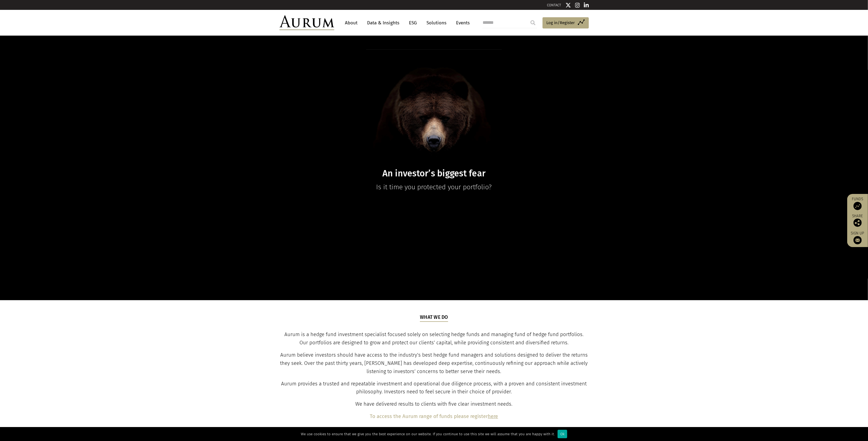  Describe the element at coordinates (434, 387) in the screenshot. I see `span: Aurum provides a trusted and repeatable investment and operational due diligence process, with a ...` at that location.